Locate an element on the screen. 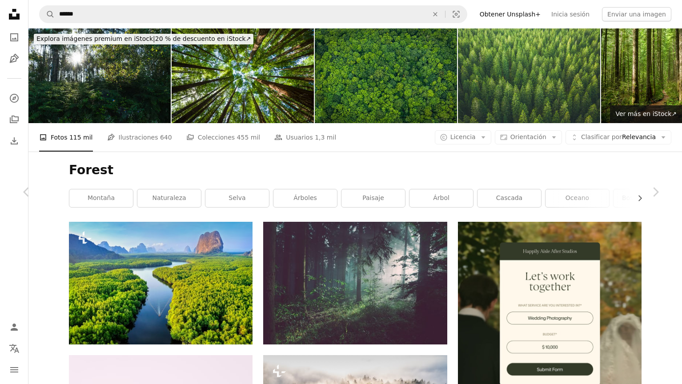 The image size is (682, 384). img: Vista aérea de la bahía de Phang Nga con montañas al amanecer en Tailandia. is located at coordinates (160, 283).